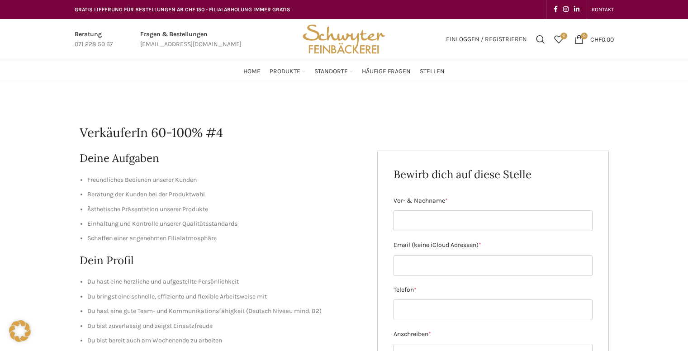 The height and width of the screenshot is (351, 688). What do you see at coordinates (558, 39) in the screenshot?
I see `a: 0` at bounding box center [558, 39].